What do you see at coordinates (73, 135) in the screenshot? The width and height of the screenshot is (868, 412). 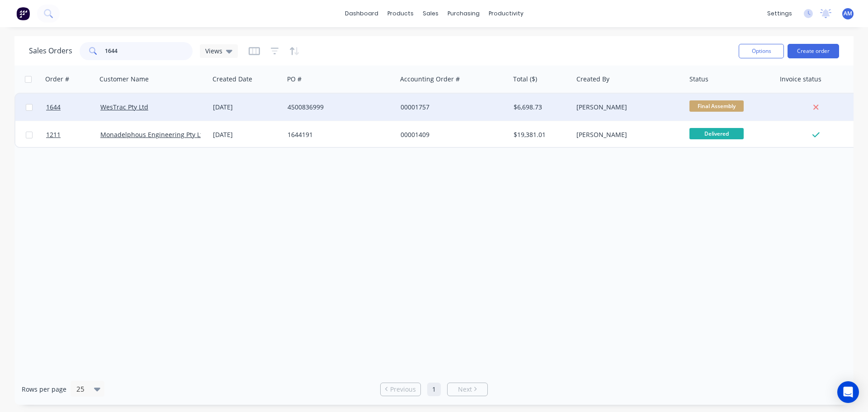 I see `a: 1211` at bounding box center [73, 135].